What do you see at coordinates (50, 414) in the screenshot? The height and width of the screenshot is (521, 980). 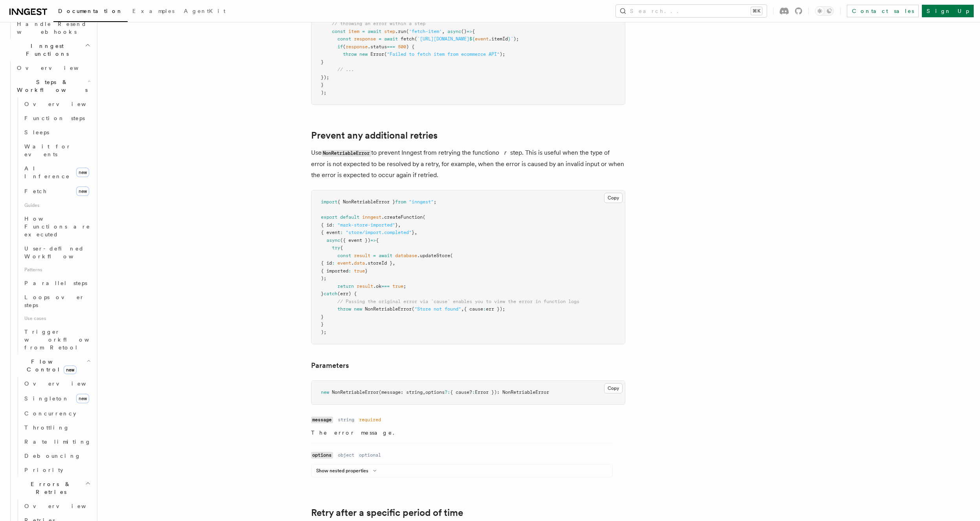 I see `span: Concurrency` at bounding box center [50, 414].